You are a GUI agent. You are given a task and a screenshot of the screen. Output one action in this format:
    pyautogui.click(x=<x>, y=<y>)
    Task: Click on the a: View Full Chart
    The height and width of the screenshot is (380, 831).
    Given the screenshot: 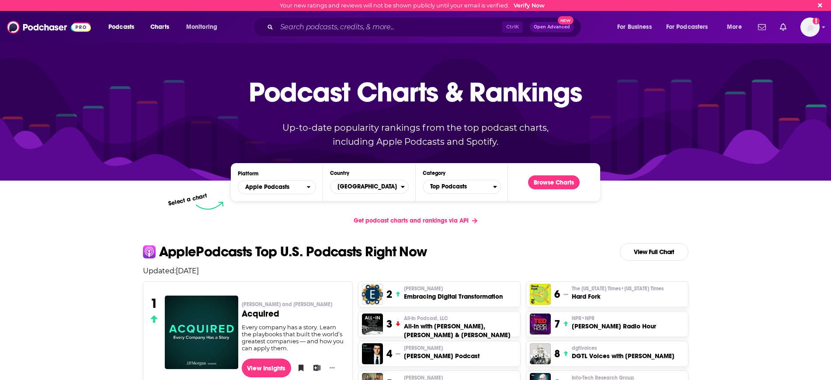 What is the action you would take?
    pyautogui.click(x=654, y=252)
    